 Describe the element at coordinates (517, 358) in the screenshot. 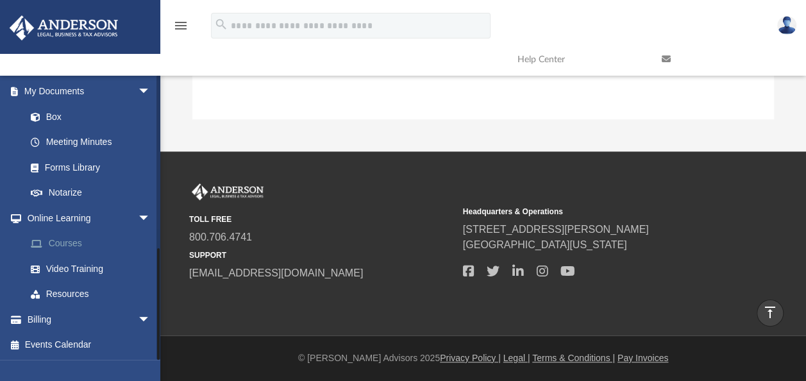

I see `a: Legal |` at that location.